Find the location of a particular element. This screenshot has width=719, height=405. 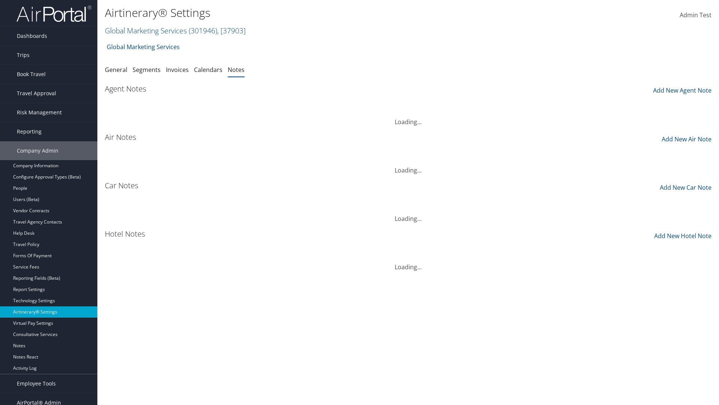

img: airportal-logo.png is located at coordinates (54, 13).